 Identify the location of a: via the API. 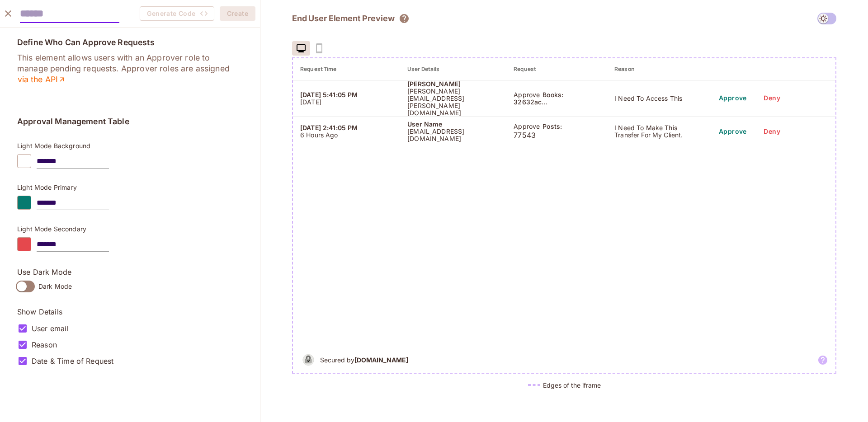
(41, 79).